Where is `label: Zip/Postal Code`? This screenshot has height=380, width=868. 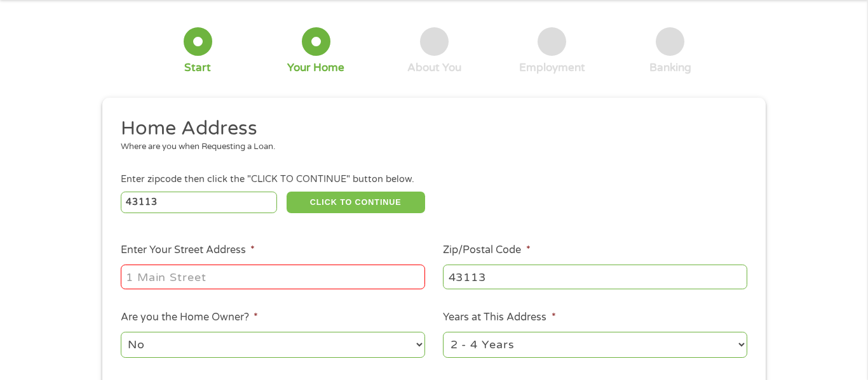 label: Zip/Postal Code is located at coordinates (486, 250).